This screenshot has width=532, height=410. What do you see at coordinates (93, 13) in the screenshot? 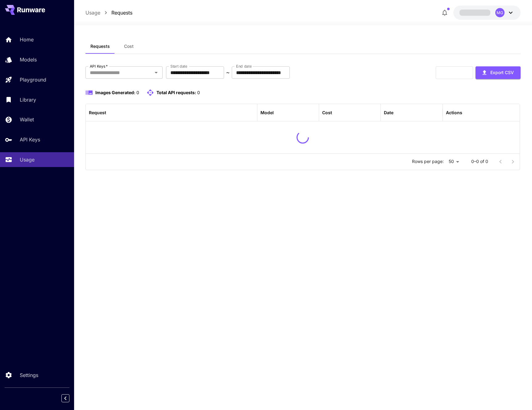
I see `a: Usage` at bounding box center [93, 13].